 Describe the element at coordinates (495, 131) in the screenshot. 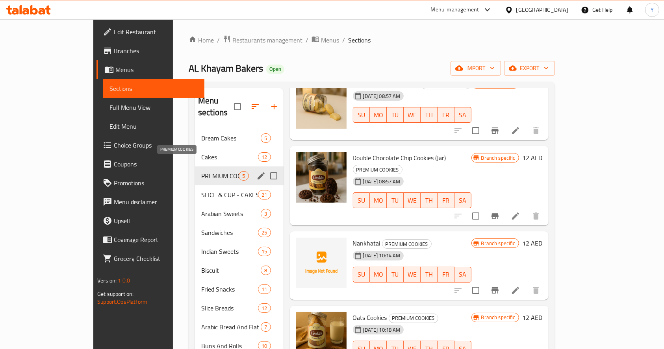

I see `button: Branch-specific-item` at that location.